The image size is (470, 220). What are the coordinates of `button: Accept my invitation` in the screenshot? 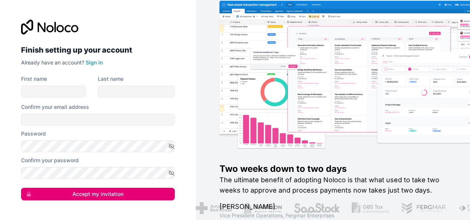 It's located at (98, 194).